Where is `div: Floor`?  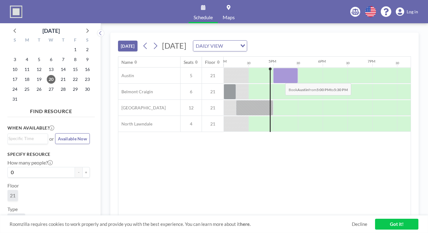
div: Floor is located at coordinates (210, 62).